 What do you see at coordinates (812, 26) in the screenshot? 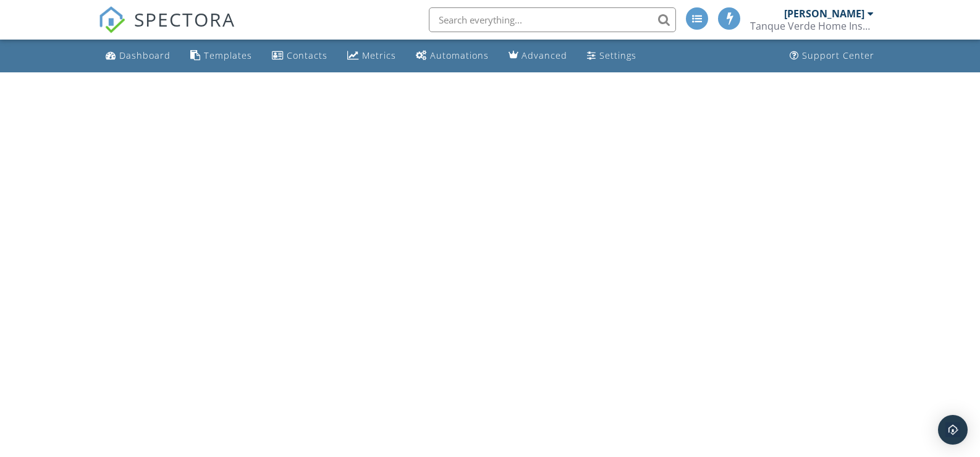
I see `div: Tanque Verde Home Inspections LLC` at bounding box center [812, 26].